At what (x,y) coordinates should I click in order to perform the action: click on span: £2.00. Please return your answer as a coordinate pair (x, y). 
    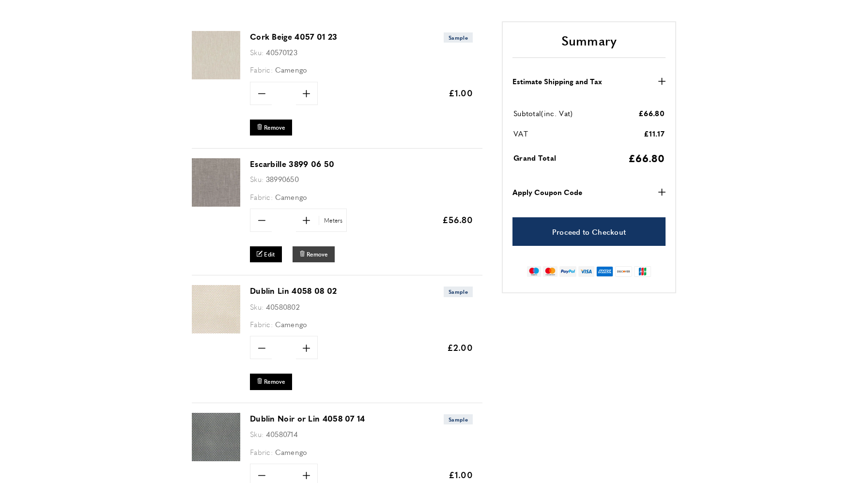
    Looking at the image, I should click on (460, 347).